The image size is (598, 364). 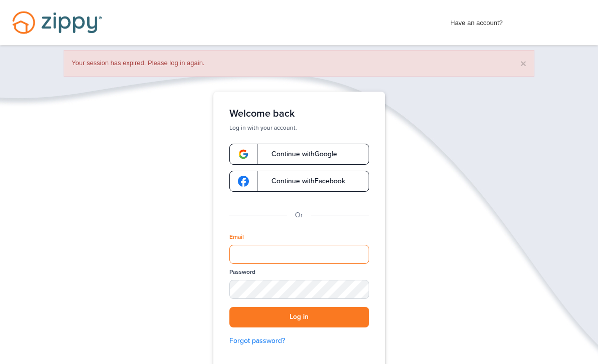 I want to click on input: Email, so click(x=299, y=254).